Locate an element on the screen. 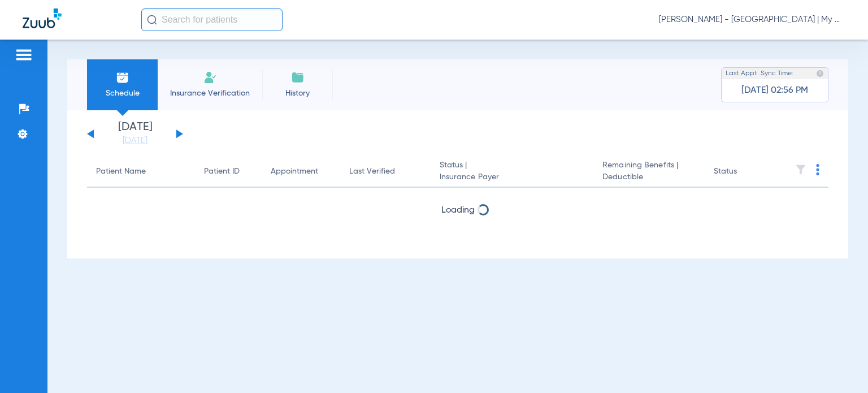 This screenshot has height=393, width=868. img: Manual Insurance Verification is located at coordinates (210, 78).